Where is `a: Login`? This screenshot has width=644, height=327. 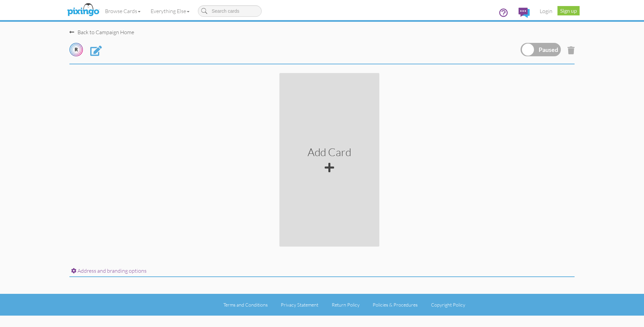
a: Login is located at coordinates (546, 11).